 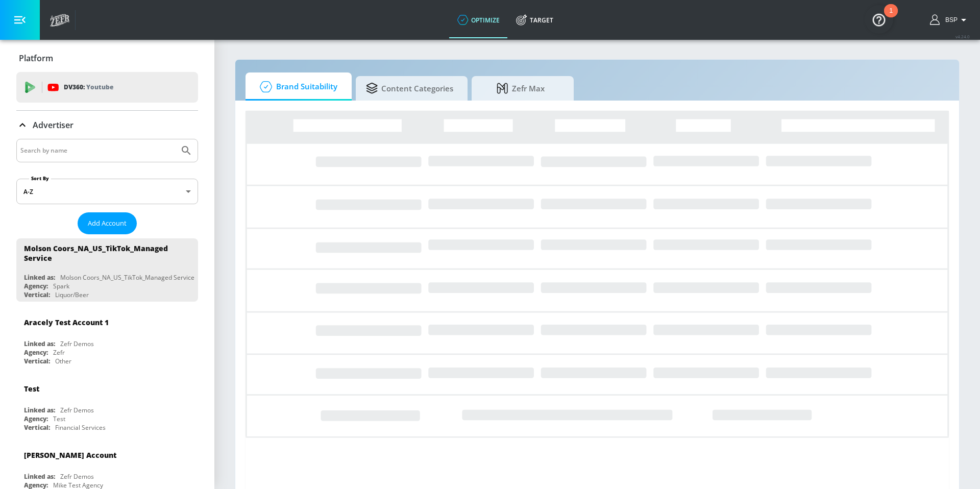 What do you see at coordinates (53, 125) in the screenshot?
I see `p: Advertiser` at bounding box center [53, 125].